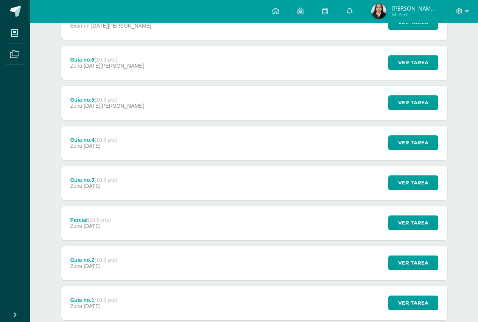  I want to click on span: Mi Perfil, so click(415, 14).